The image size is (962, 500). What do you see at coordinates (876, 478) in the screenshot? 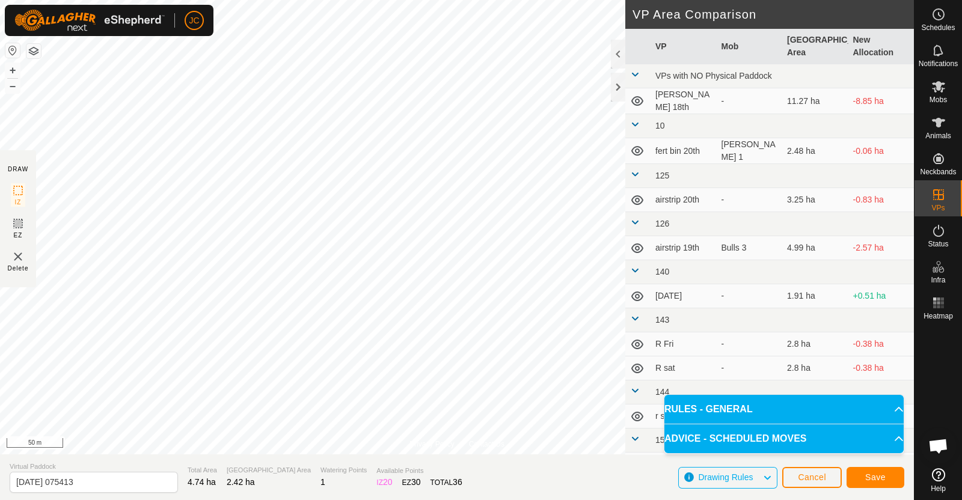
I see `button: Save` at bounding box center [876, 478].